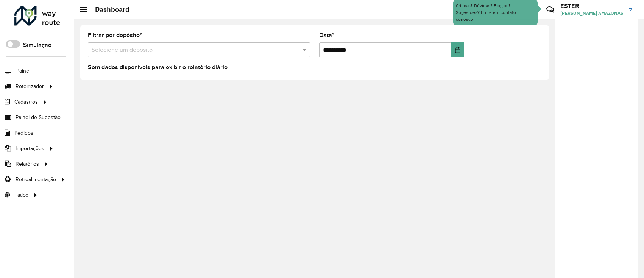  Describe the element at coordinates (21, 195) in the screenshot. I see `span: Tático` at that location.